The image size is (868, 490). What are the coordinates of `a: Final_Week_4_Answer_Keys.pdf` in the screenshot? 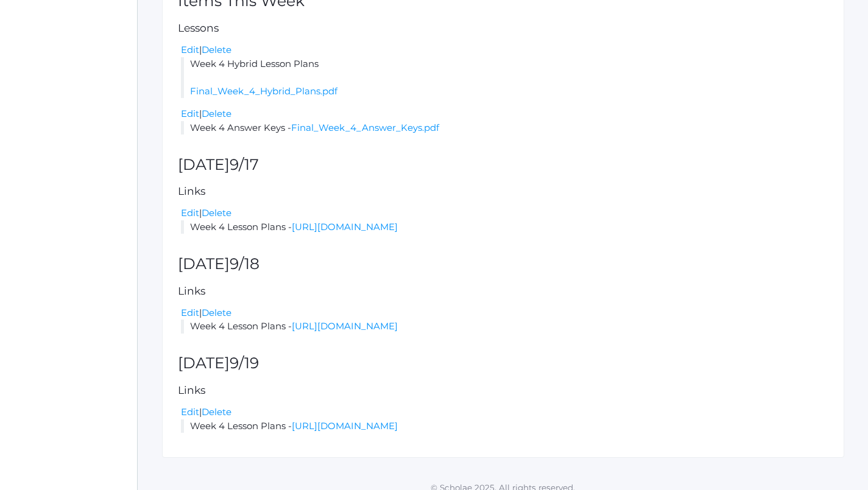 It's located at (365, 128).